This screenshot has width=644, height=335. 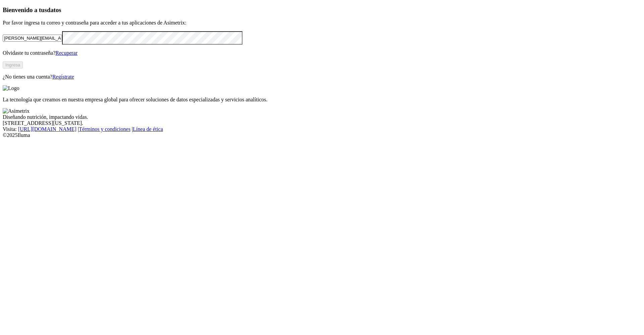 What do you see at coordinates (322, 100) in the screenshot?
I see `p: La tecnología que creamos en nuestra empresa global para ofrecer soluciones de datos especializad...` at bounding box center [322, 100].